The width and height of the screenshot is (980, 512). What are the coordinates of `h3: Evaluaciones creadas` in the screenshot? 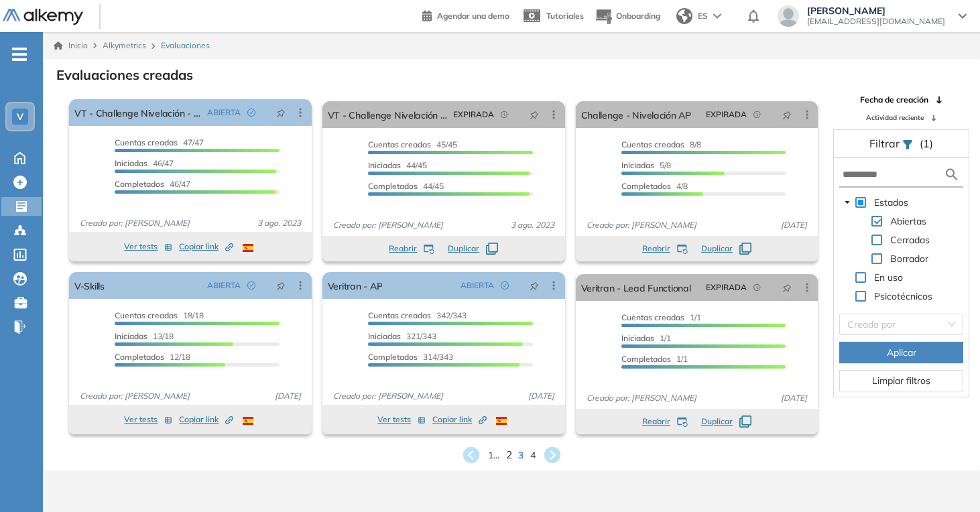 It's located at (124, 75).